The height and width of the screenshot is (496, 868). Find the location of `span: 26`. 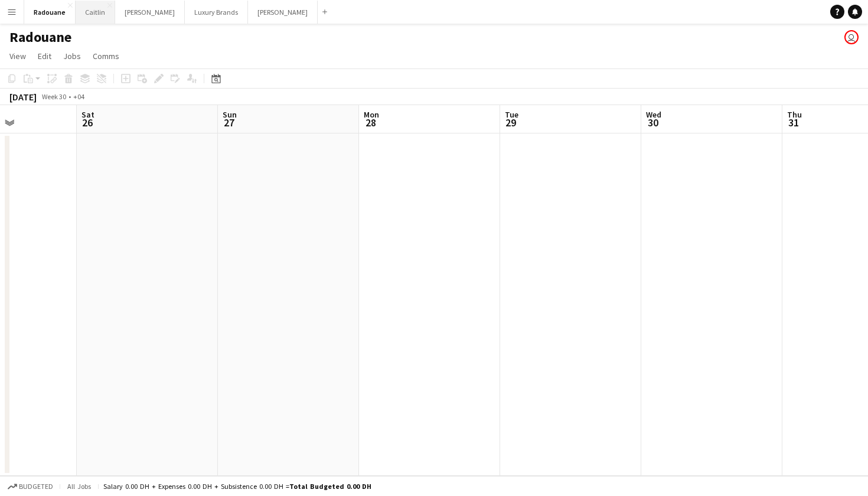

span: 26 is located at coordinates (87, 122).